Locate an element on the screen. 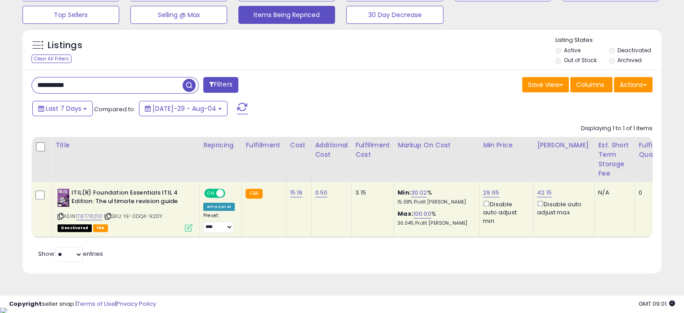  button: Actions is located at coordinates (633, 85).